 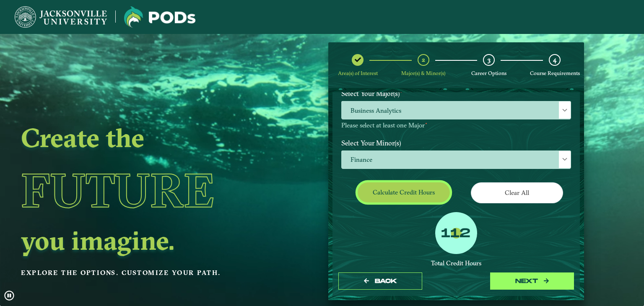 I want to click on span: Business Analytics, so click(x=456, y=111).